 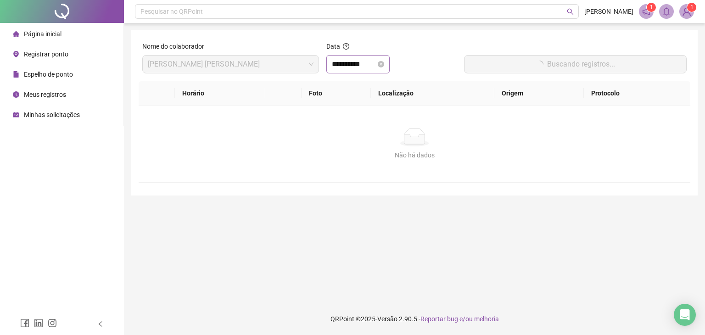 What do you see at coordinates (666, 11) in the screenshot?
I see `span: bell` at bounding box center [666, 11].